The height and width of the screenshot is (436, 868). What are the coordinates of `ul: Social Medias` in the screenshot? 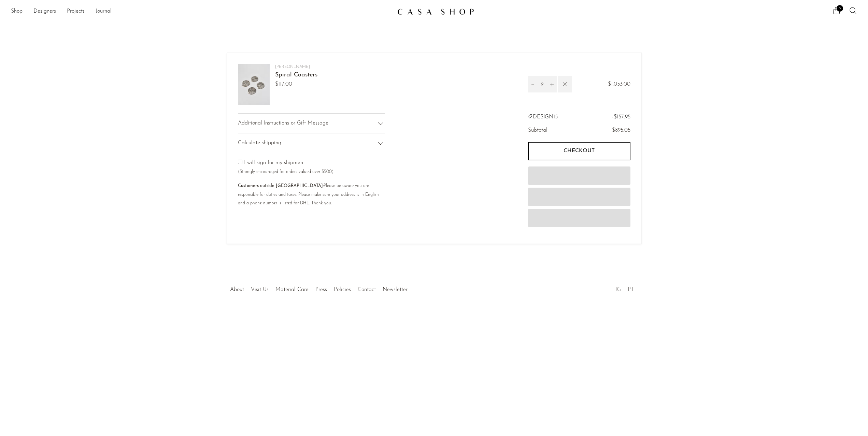 It's located at (624, 288).